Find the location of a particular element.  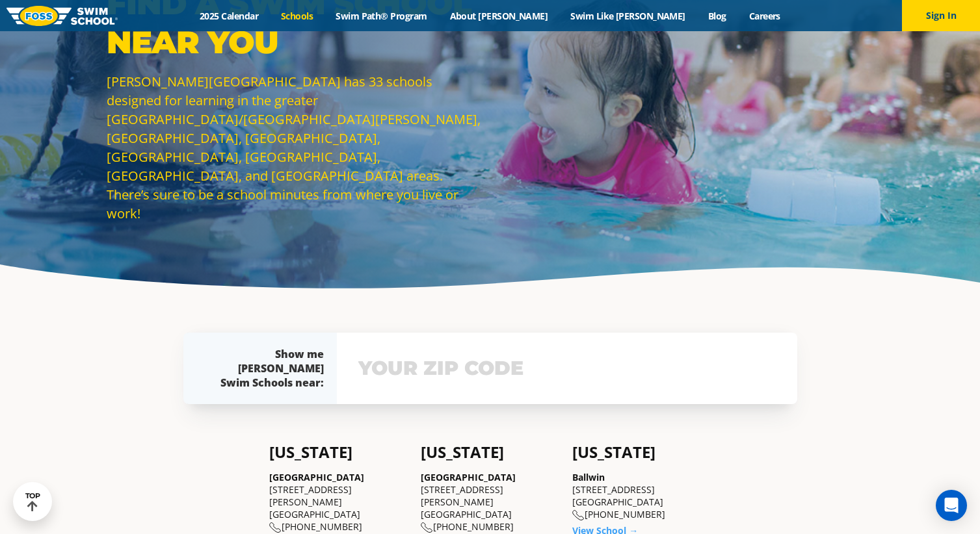

a: Schools is located at coordinates (297, 15).